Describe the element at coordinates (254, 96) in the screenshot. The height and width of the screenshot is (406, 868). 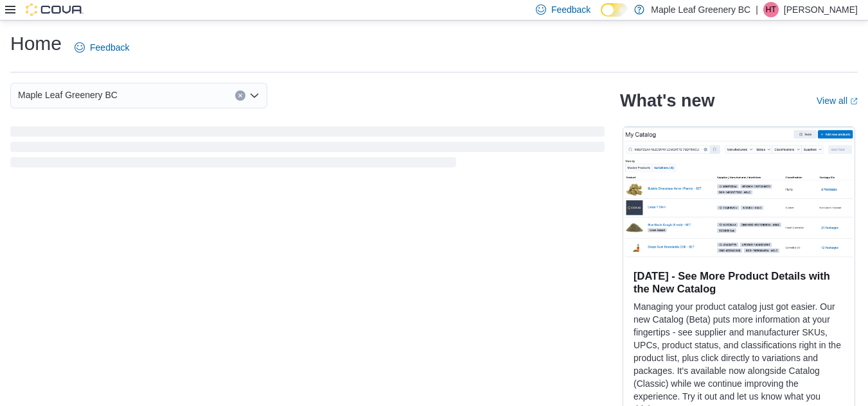
I see `button: Open list of options` at that location.